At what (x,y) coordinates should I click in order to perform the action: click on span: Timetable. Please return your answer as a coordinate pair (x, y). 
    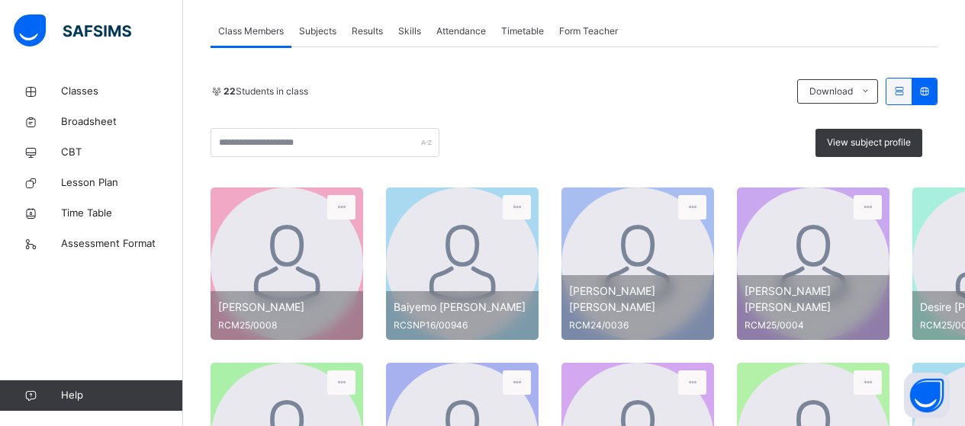
    Looking at the image, I should click on (522, 31).